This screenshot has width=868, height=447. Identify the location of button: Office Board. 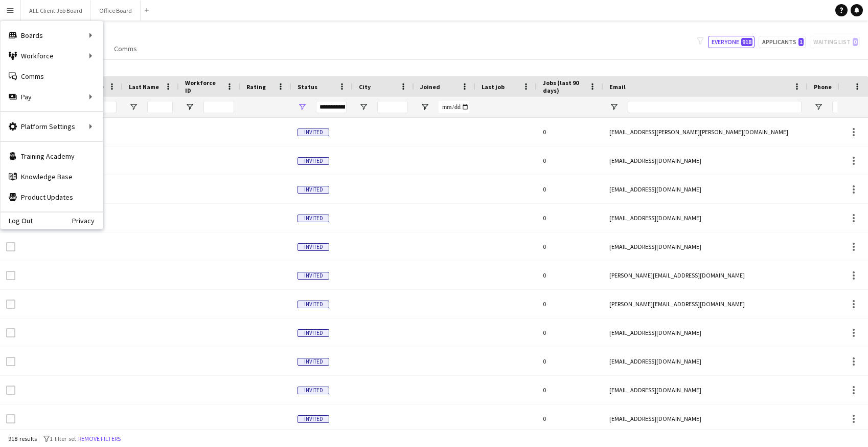
(115, 10).